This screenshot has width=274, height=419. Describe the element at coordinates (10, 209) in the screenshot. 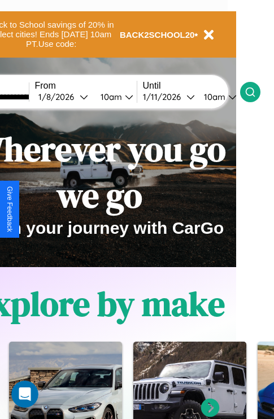

I see `div: Give Feedback` at that location.